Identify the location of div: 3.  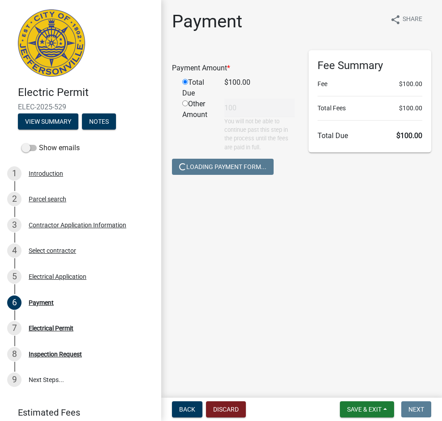
(14, 225).